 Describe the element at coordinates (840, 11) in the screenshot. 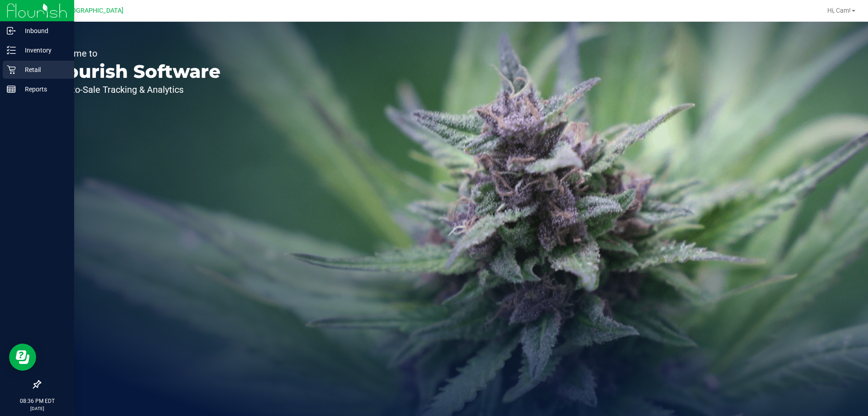

I see `span: Hi, Cam!` at that location.